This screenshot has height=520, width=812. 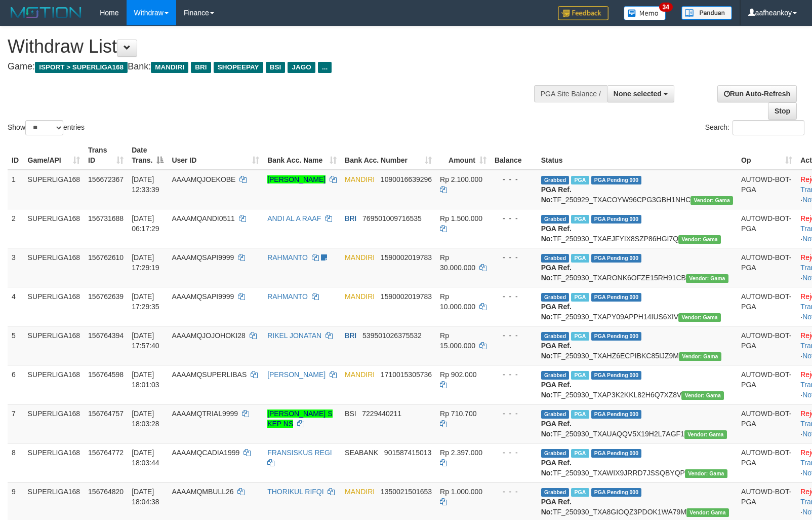 I want to click on td: 1, so click(x=16, y=189).